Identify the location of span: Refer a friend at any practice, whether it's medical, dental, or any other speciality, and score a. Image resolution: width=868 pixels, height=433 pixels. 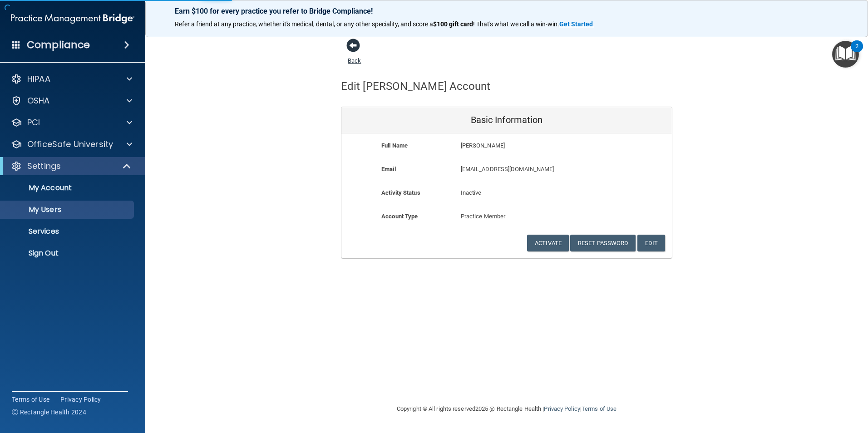
(304, 24).